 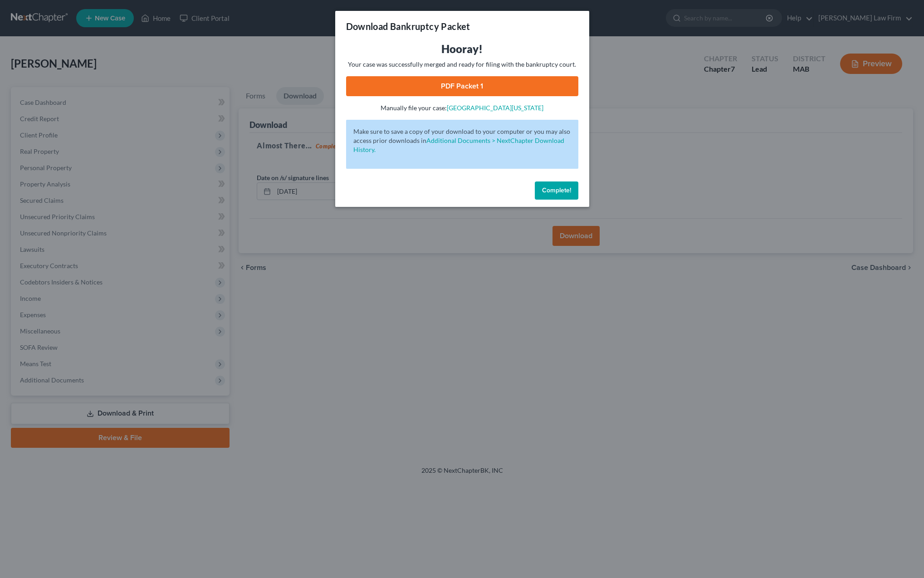 I want to click on a: PDF Packet 1, so click(x=462, y=86).